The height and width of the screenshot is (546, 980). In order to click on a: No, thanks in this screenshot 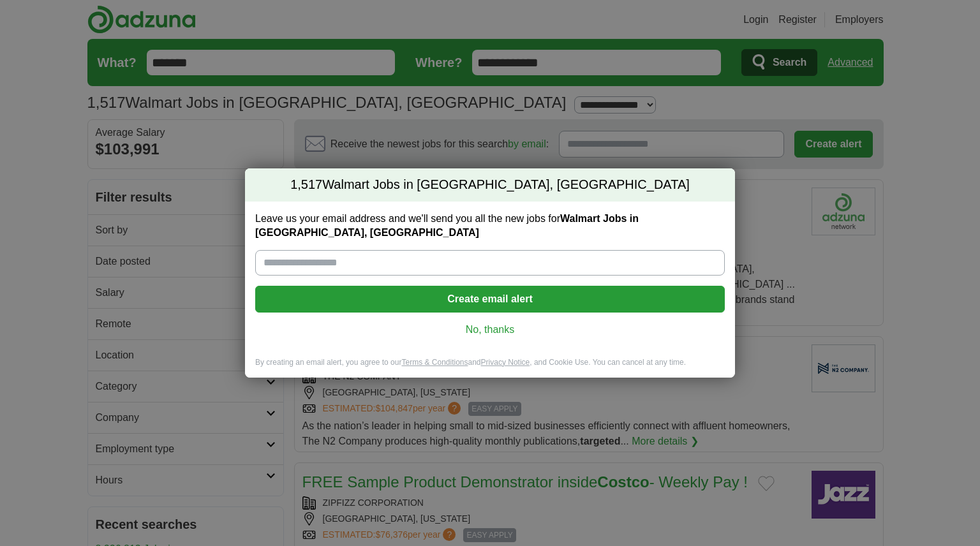, I will do `click(490, 330)`.